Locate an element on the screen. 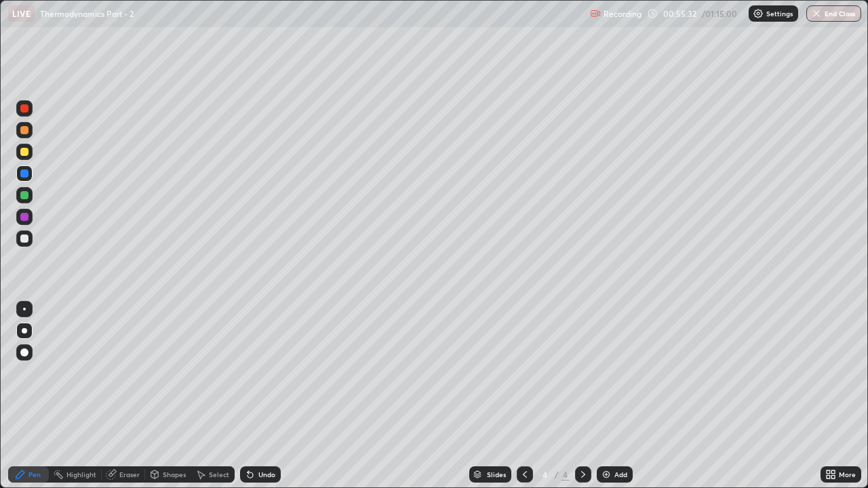  div: Highlight is located at coordinates (82, 474).